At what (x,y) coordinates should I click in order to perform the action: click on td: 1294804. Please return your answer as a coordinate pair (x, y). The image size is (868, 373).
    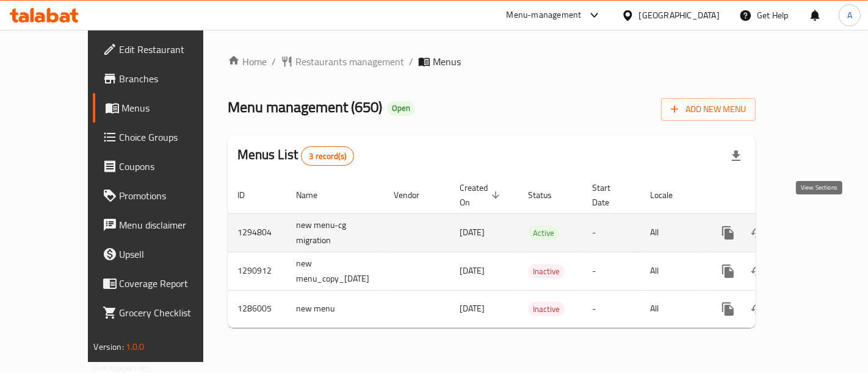
    Looking at the image, I should click on (257, 232).